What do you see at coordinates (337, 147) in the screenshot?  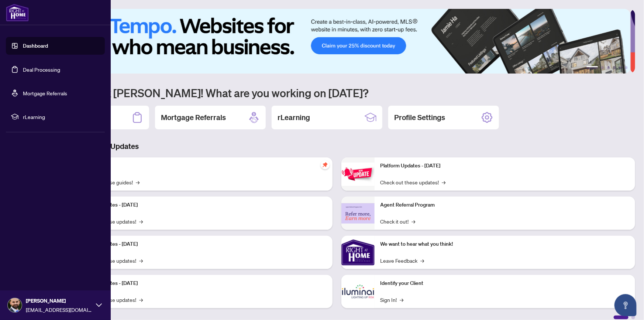 I see `h3: Brokerage & Industry Updates` at bounding box center [337, 147].